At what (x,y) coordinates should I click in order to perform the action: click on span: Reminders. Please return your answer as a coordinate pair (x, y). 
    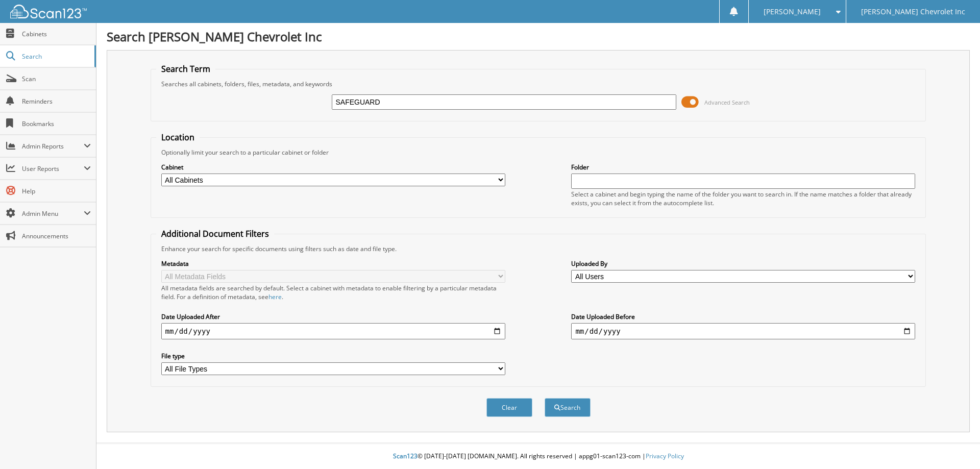
    Looking at the image, I should click on (56, 101).